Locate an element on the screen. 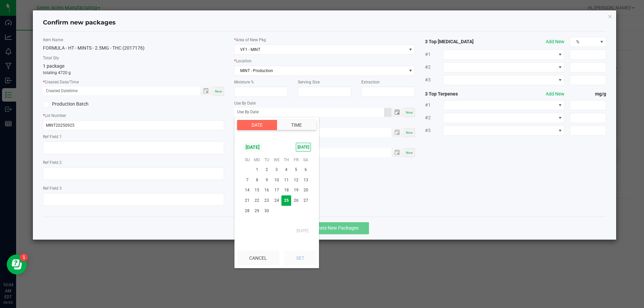  span: 16 is located at coordinates (267, 190).